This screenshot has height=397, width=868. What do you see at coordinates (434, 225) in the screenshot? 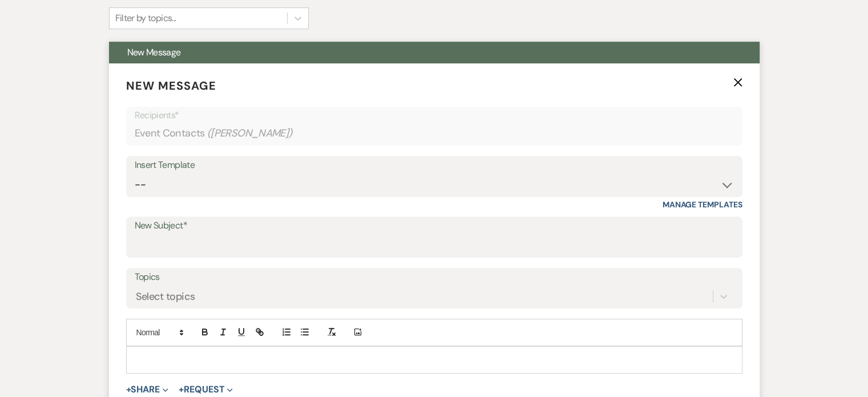
I see `label: New Subject*` at bounding box center [434, 225].